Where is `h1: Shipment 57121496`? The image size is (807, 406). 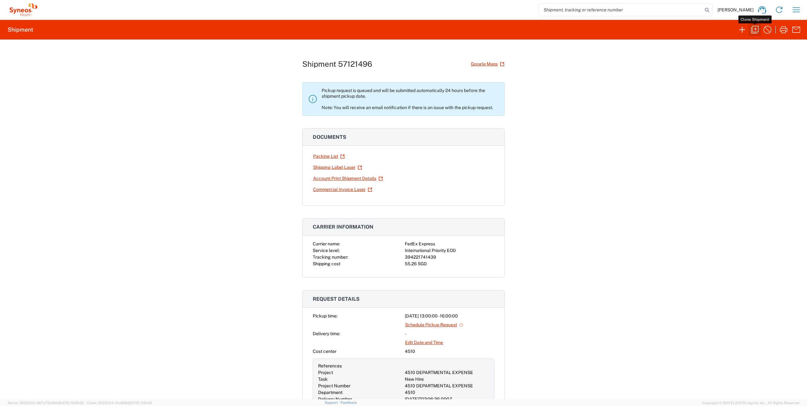
h1: Shipment 57121496 is located at coordinates (337, 64).